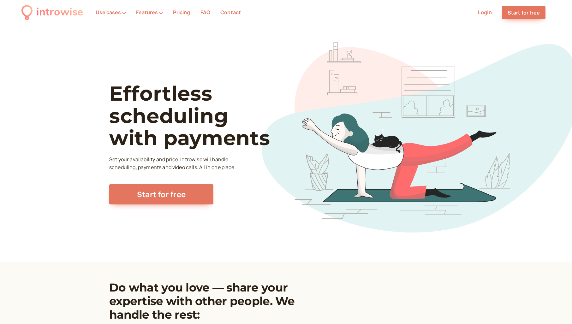 The image size is (572, 324). Describe the element at coordinates (60, 12) in the screenshot. I see `div: introwise` at that location.